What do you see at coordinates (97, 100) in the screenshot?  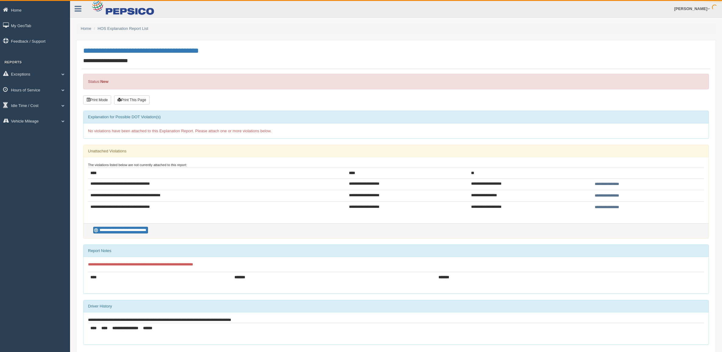 I see `button: Print Mode` at bounding box center [97, 100].